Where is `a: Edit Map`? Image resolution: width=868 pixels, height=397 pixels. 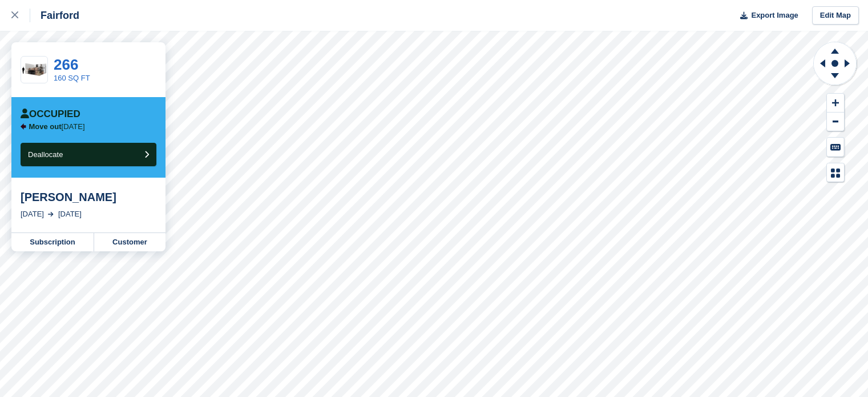
a: Edit Map is located at coordinates (835, 15).